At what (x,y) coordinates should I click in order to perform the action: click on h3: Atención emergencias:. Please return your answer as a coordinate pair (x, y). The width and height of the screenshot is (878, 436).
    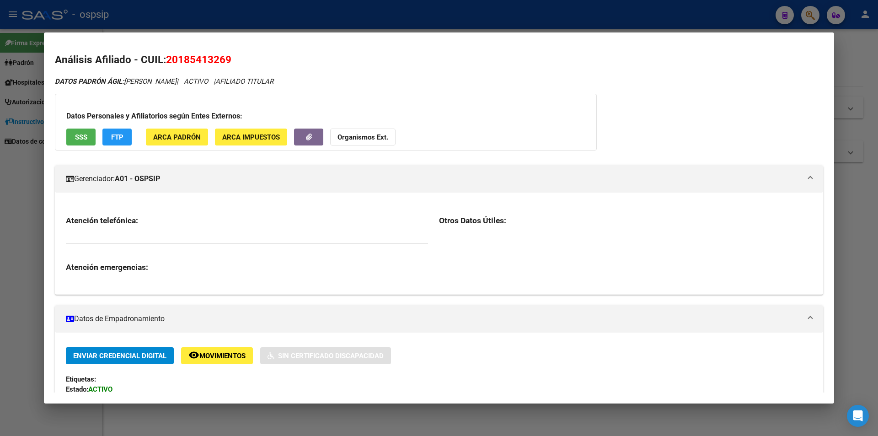
    Looking at the image, I should click on (247, 267).